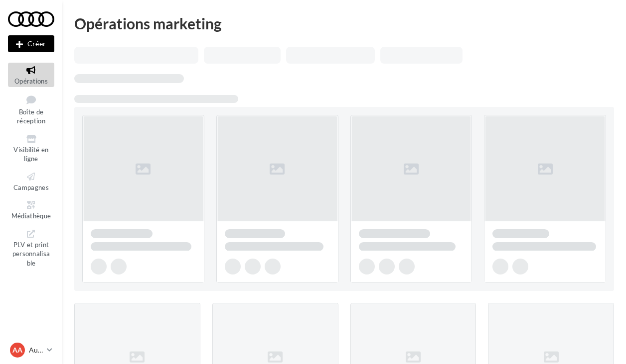 Image resolution: width=626 pixels, height=364 pixels. Describe the element at coordinates (31, 253) in the screenshot. I see `span: PLV et print personnalisable` at that location.